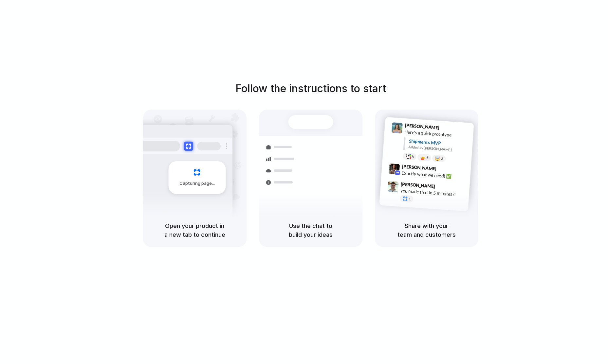  What do you see at coordinates (409, 199) in the screenshot?
I see `span: 1` at bounding box center [409, 199].